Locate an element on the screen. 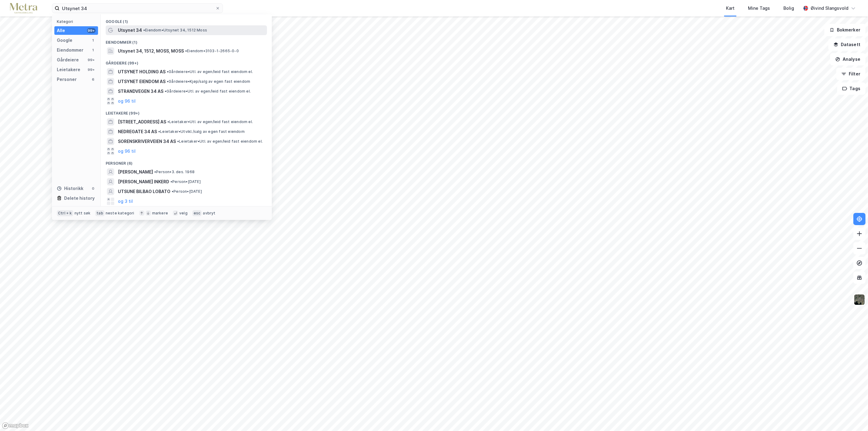  div: velg is located at coordinates (183, 213).